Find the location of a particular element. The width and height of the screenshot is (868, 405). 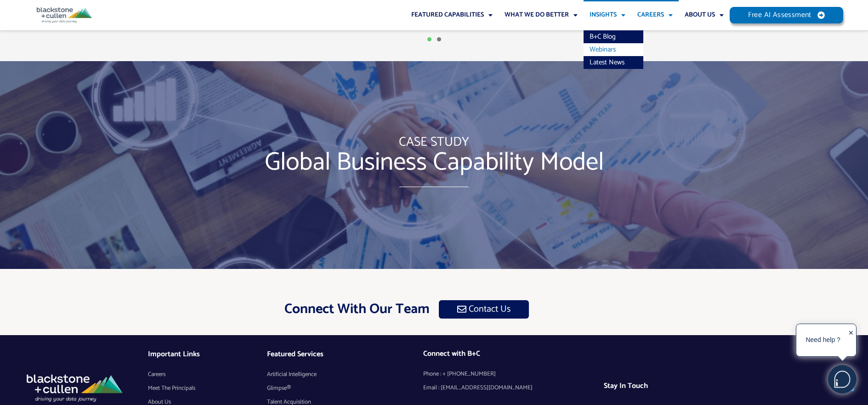

span: Go to slide 2 is located at coordinates (439, 39).